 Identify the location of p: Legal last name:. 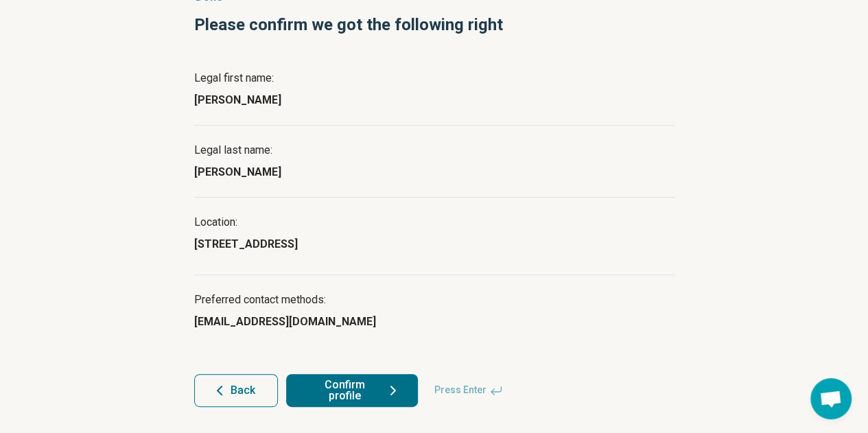
(434, 150).